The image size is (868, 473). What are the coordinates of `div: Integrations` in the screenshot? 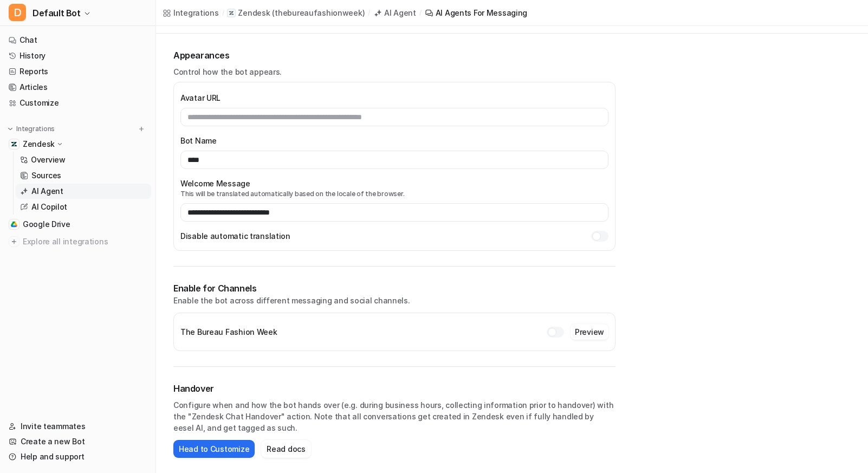 It's located at (196, 12).